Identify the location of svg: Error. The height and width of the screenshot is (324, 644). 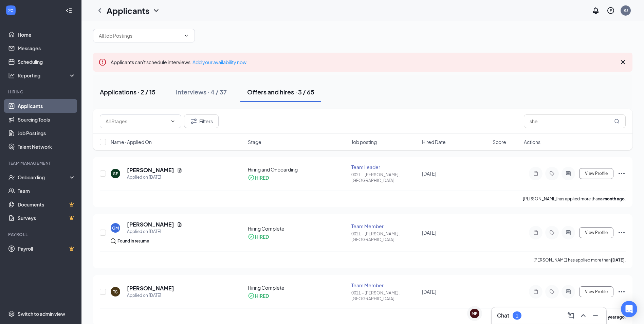
(103, 62).